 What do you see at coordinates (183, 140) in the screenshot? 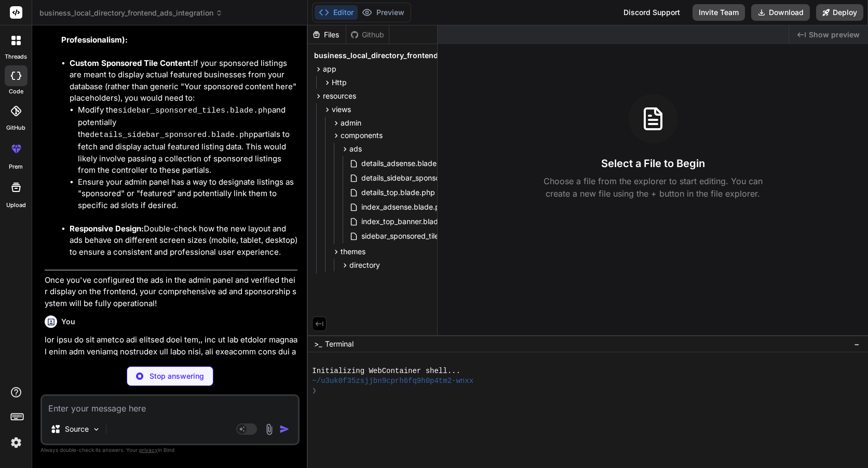
I see `li: If your sponsored listings are meant to display actual featured businesses from your database (ra...` at bounding box center [183, 140].